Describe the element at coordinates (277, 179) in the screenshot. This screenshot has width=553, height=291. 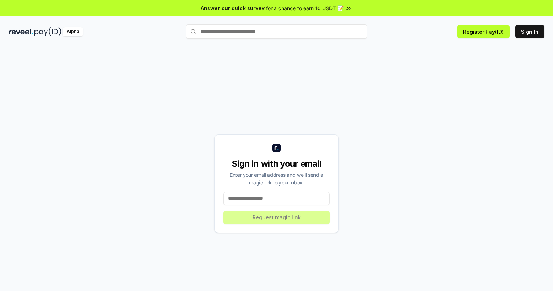
I see `div: Enter your email address and we’ll send a magic link to your inbox.` at that location.